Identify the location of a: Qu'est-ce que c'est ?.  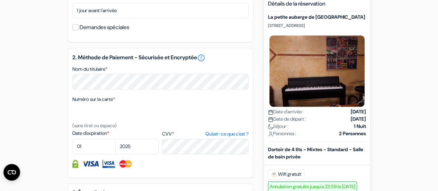
(226, 134).